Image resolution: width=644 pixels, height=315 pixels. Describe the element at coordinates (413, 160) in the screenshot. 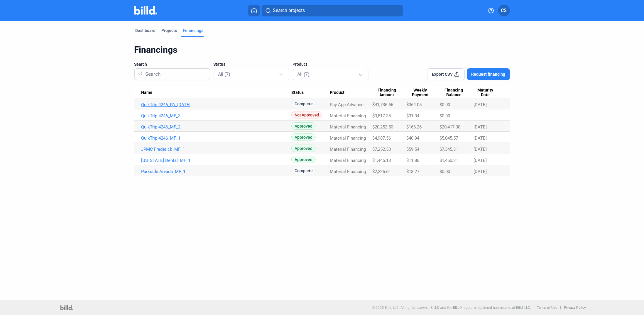

I see `span: $11.86` at that location.